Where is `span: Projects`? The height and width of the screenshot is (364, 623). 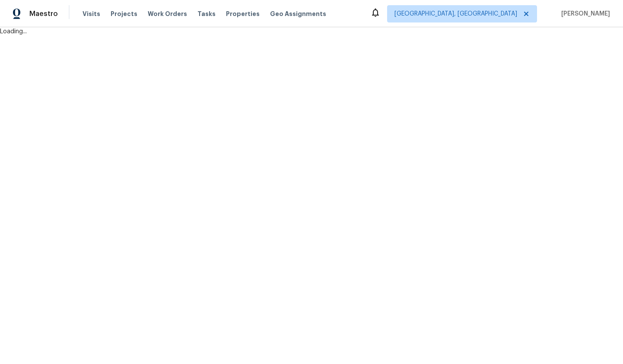
span: Projects is located at coordinates (124, 14).